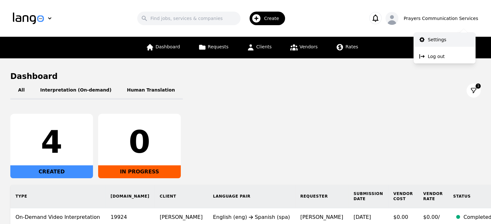 Image resolution: width=491 pixels, height=224 pixels. Describe the element at coordinates (139, 172) in the screenshot. I see `div: IN PROGRESS` at that location.